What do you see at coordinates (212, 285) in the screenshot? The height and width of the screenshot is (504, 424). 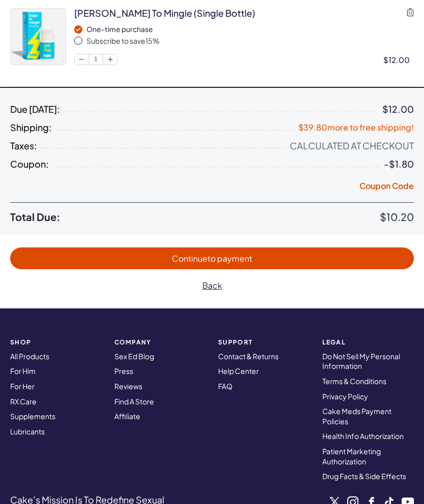 I see `button: Back` at bounding box center [212, 285].